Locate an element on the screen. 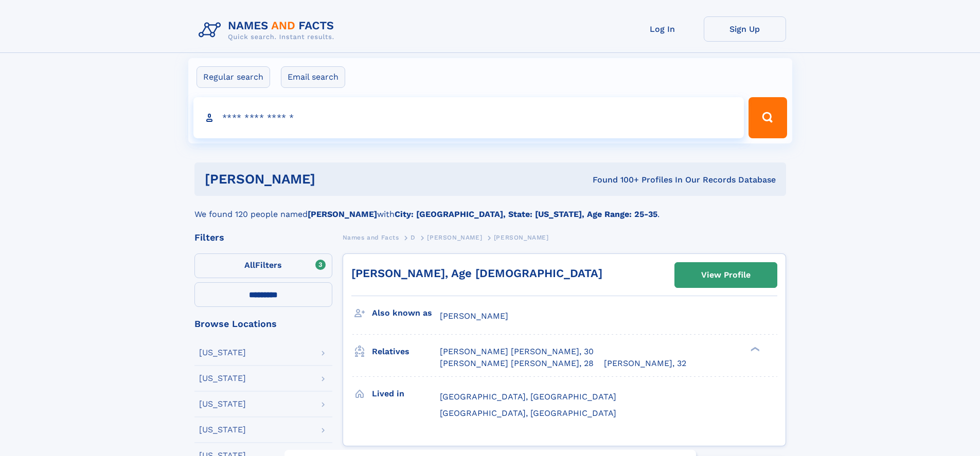 This screenshot has width=980, height=456. div: Filters is located at coordinates (264, 238).